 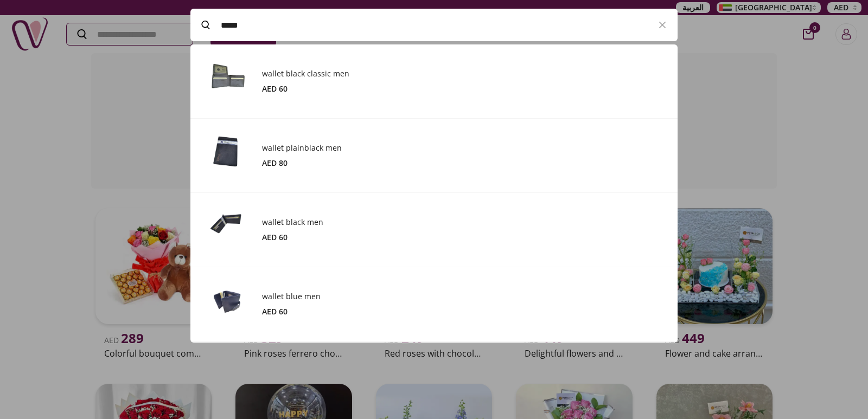 I want to click on h3: wallet plainblack men, so click(x=464, y=148).